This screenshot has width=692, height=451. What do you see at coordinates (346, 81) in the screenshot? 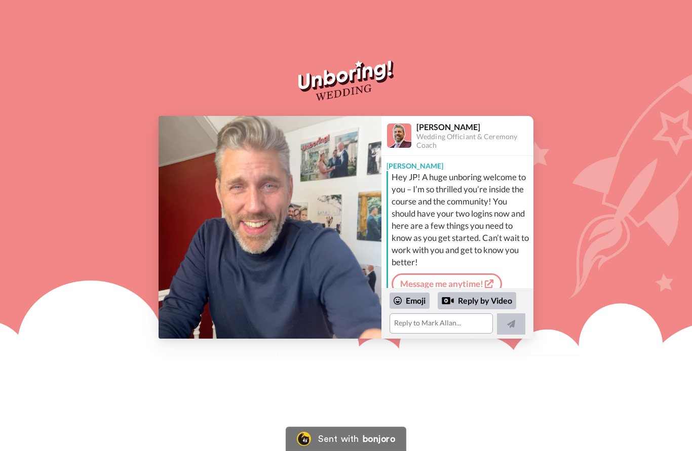
I see `img: Unboring!Wedding logo` at bounding box center [346, 81].